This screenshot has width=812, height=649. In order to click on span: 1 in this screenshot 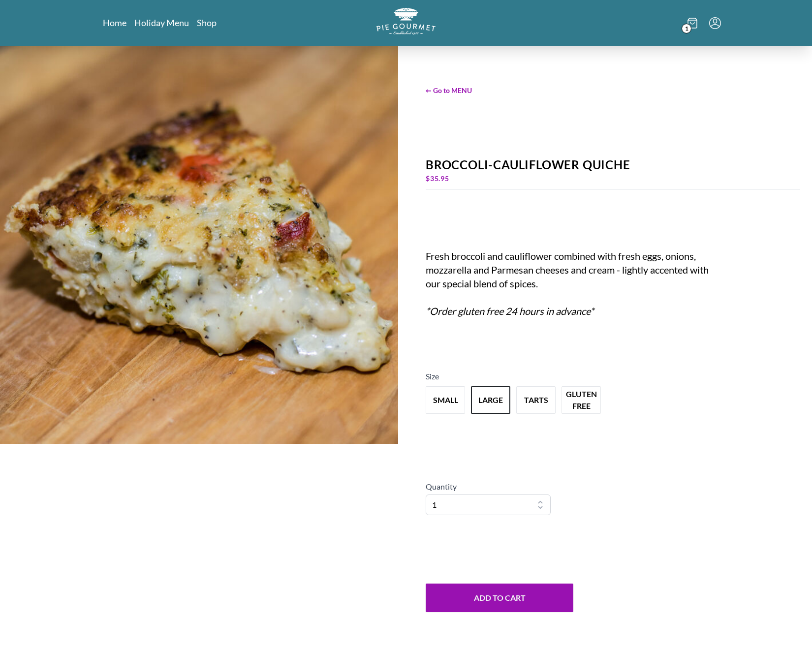, I will do `click(687, 29)`.